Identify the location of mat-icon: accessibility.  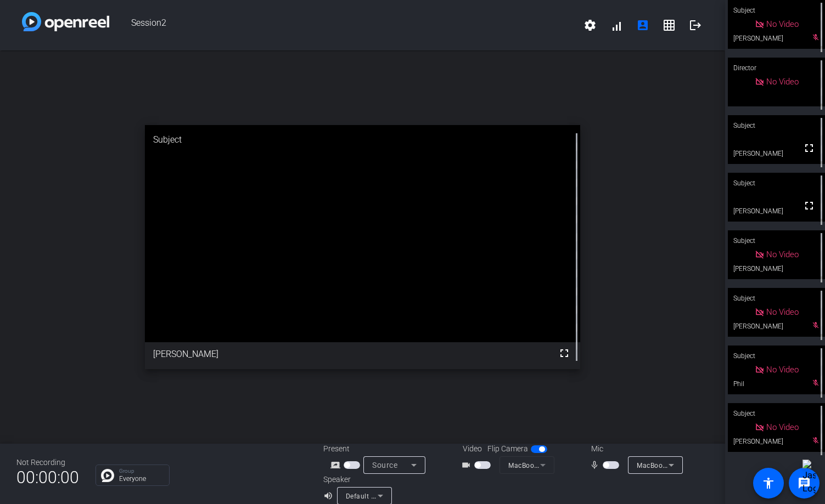
(768, 483).